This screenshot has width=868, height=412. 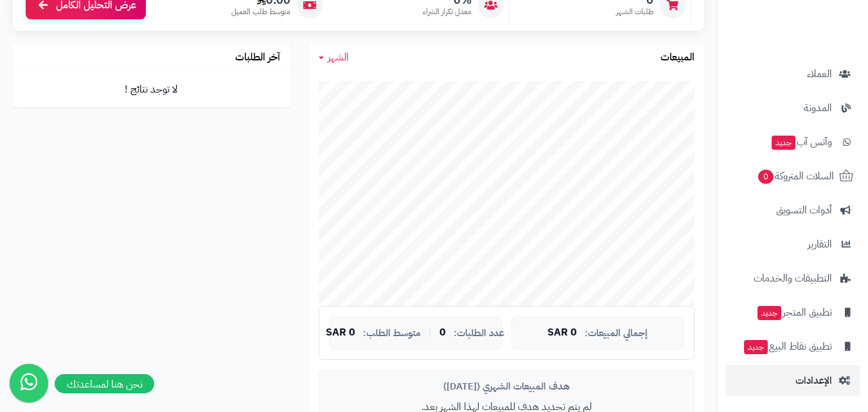 What do you see at coordinates (151, 89) in the screenshot?
I see `td: لا توجد نتائج !` at bounding box center [151, 89].